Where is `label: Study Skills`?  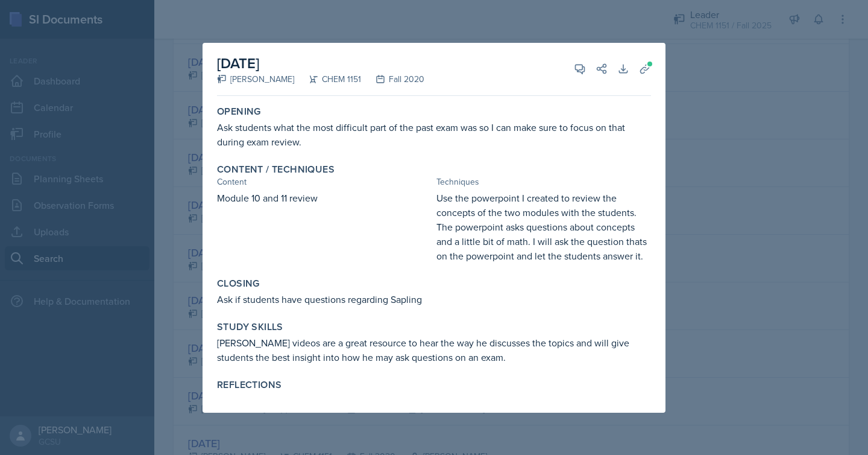
label: Study Skills is located at coordinates (250, 327).